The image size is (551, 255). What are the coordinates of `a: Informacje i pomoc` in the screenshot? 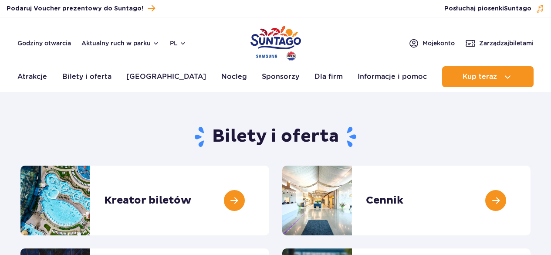 It's located at (392, 77).